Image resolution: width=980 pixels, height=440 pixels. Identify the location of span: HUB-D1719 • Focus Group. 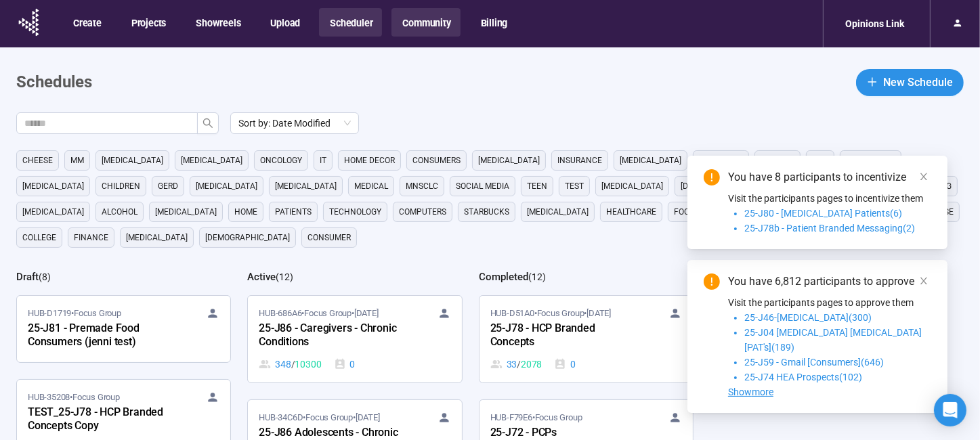
(74, 313).